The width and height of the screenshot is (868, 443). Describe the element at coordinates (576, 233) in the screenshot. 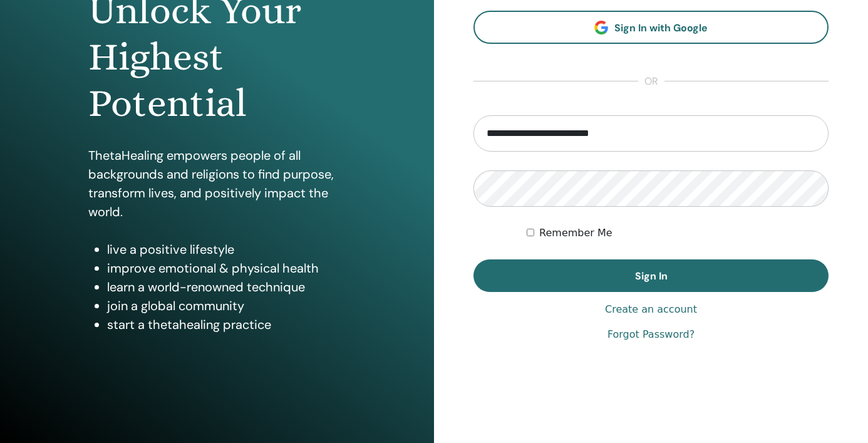

I see `label: Remember Me` at that location.